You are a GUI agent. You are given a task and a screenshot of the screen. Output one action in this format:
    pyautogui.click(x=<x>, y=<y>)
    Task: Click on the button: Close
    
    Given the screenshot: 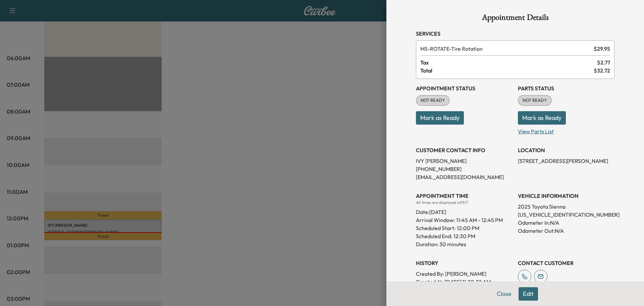 What is the action you would take?
    pyautogui.click(x=504, y=293)
    